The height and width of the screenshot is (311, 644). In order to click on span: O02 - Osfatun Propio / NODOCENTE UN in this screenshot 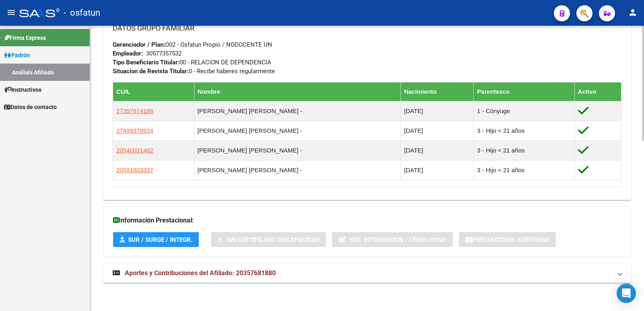, I will do `click(192, 45)`.